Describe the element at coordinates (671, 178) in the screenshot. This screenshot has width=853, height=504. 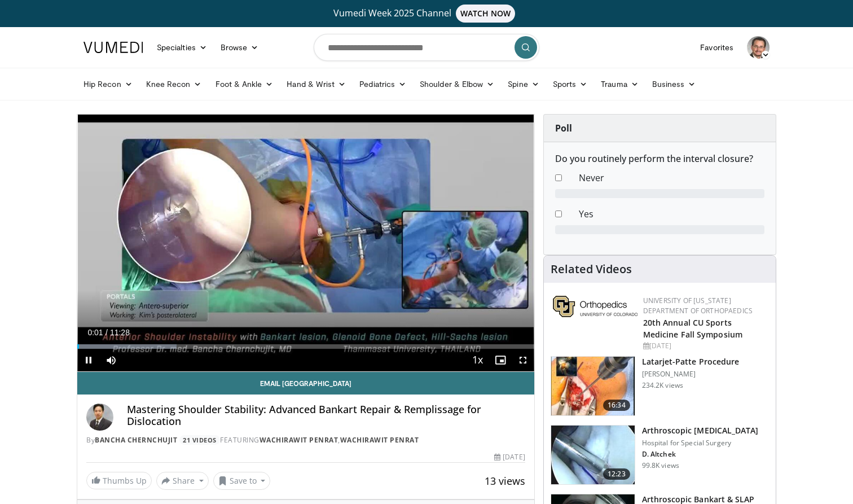
I see `dd: Never` at that location.